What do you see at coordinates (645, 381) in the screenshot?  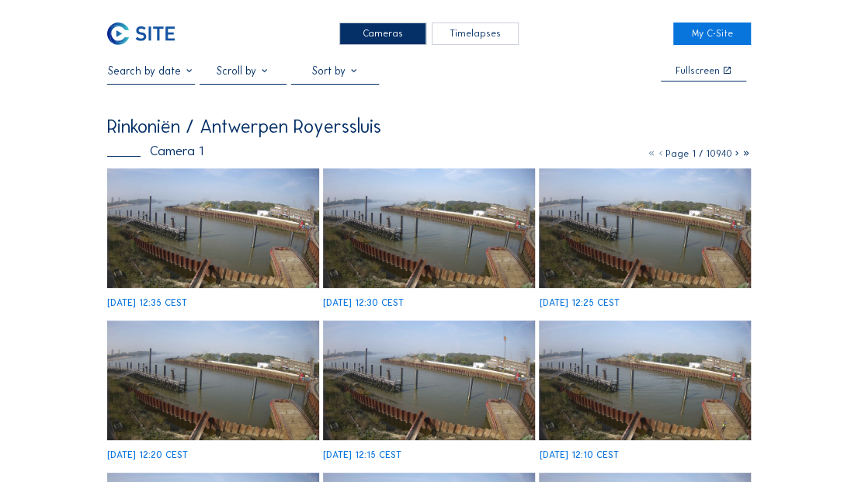 I see `img: image_53531750` at bounding box center [645, 381].